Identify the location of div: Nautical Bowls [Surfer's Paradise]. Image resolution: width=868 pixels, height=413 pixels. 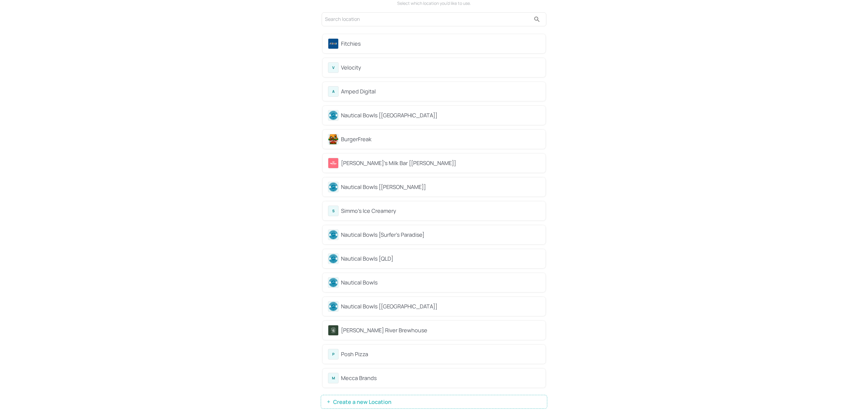
(441, 235).